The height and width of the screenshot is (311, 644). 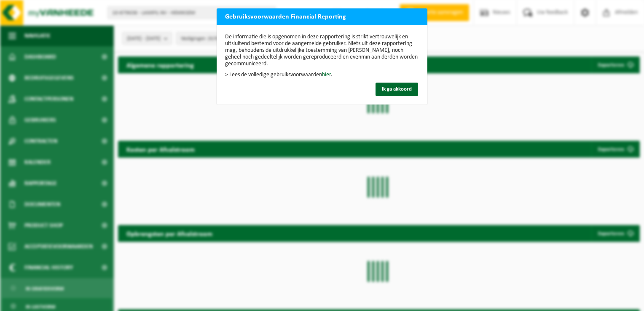 What do you see at coordinates (397, 89) in the screenshot?
I see `button: Ik ga akkoord` at bounding box center [397, 89].